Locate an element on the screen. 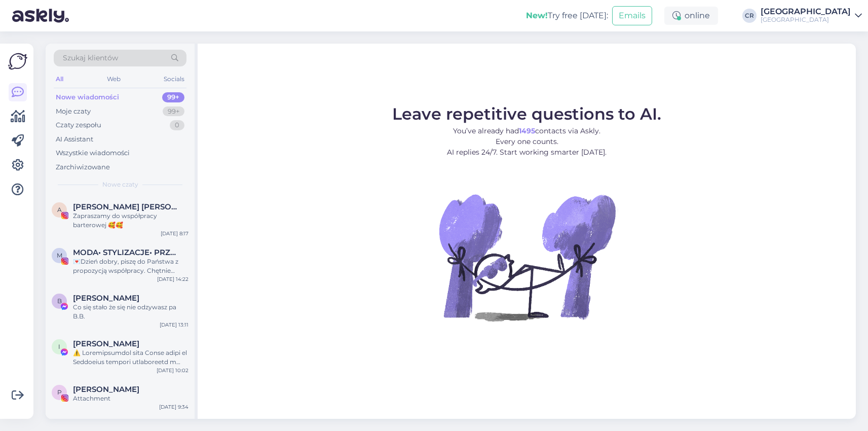 The height and width of the screenshot is (431, 868). span: Bożena Bolewicz is located at coordinates (106, 298).